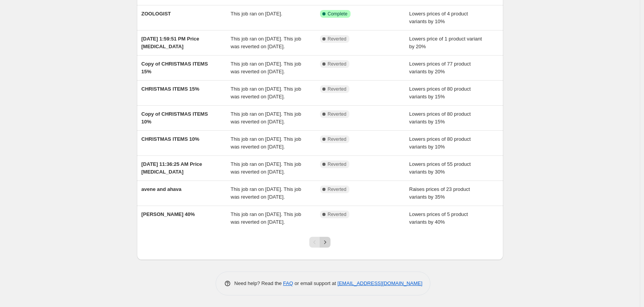 The height and width of the screenshot is (307, 644). Describe the element at coordinates (175, 67) in the screenshot. I see `span: Copy of CHRISTMAS ITEMS 15%` at that location.